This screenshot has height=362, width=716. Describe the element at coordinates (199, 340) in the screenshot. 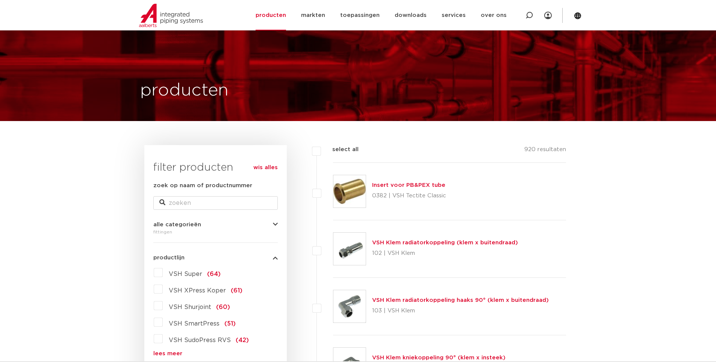

I see `span: VSH SudoPress RVS` at that location.